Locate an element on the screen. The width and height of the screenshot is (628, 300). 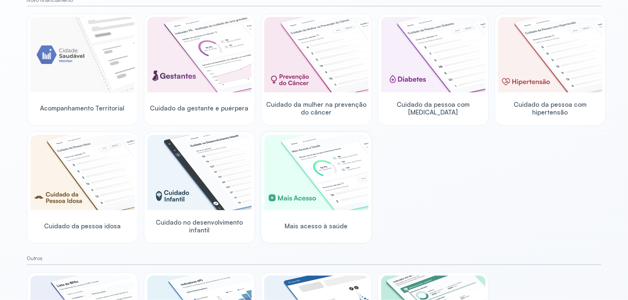
img: pregnants.png is located at coordinates (199, 55).